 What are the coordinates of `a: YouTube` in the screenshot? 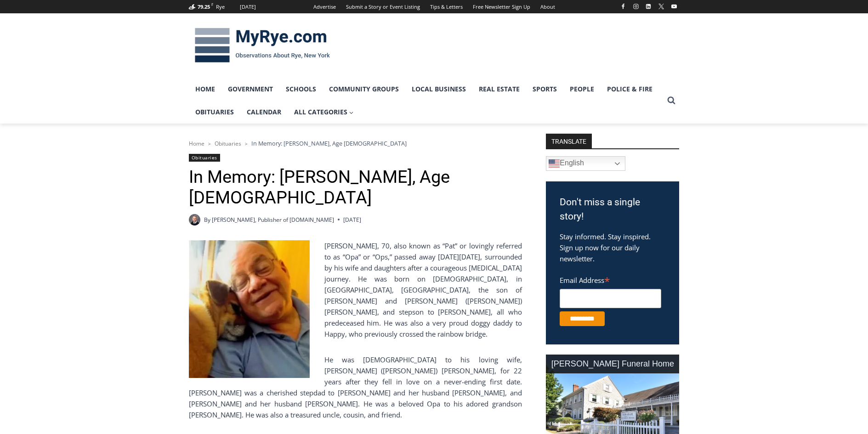 It's located at (675, 6).